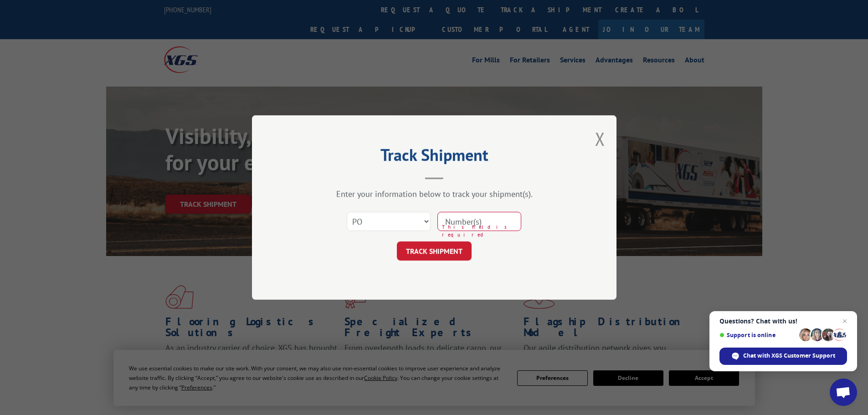 The image size is (868, 415). What do you see at coordinates (783, 321) in the screenshot?
I see `span: Questions? Chat with us!` at bounding box center [783, 321].